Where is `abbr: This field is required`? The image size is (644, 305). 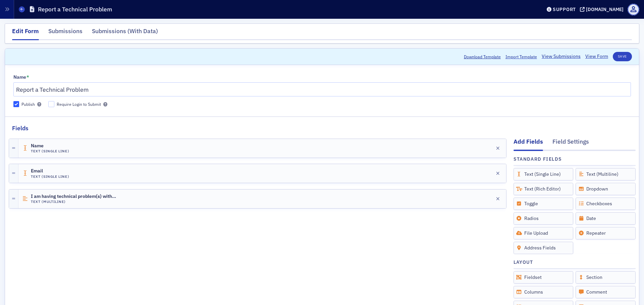 abbr: This field is required is located at coordinates (28, 77).